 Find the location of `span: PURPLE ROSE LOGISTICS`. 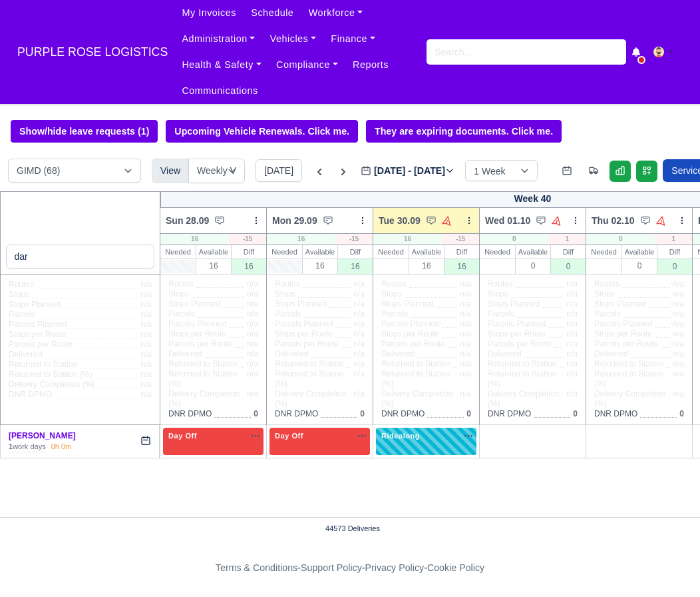

span: PURPLE ROSE LOGISTICS is located at coordinates (93, 52).